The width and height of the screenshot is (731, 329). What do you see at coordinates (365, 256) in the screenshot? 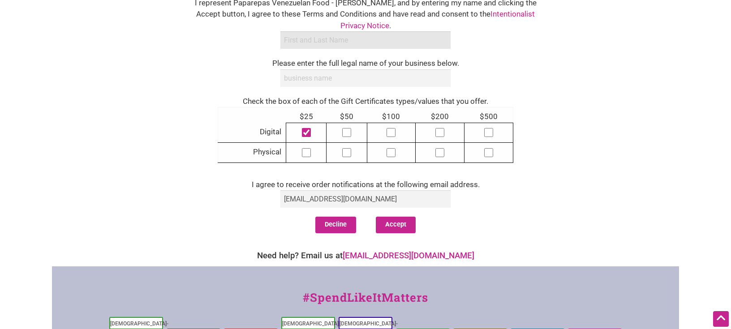
I see `div: Need help? Email us at` at bounding box center [365, 256].